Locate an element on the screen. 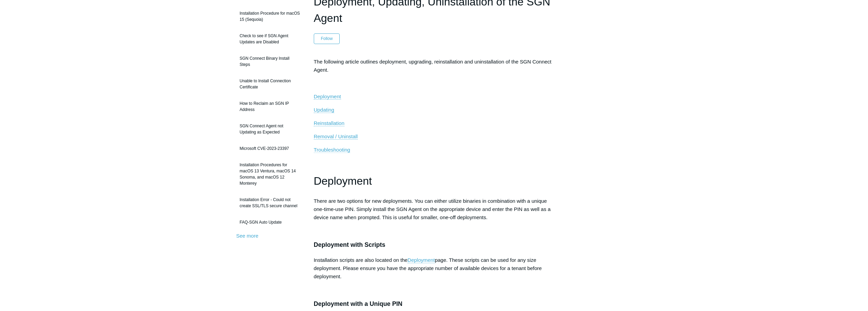  a: FAQ-SGN Auto Update is located at coordinates (270, 222).